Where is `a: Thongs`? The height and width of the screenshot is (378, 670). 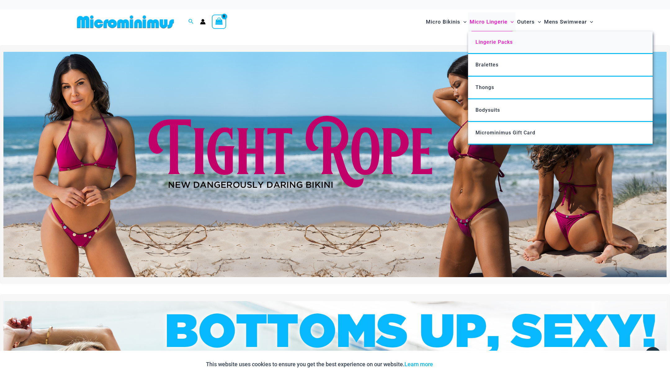
a: Thongs is located at coordinates (560, 88).